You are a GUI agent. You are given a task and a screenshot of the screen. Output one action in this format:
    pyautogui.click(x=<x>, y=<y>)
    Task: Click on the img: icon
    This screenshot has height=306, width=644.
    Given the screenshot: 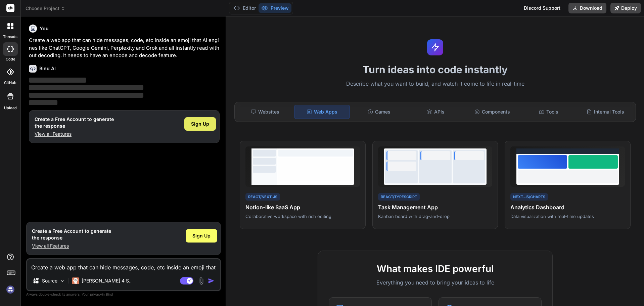 What is the action you would take?
    pyautogui.click(x=212, y=281)
    